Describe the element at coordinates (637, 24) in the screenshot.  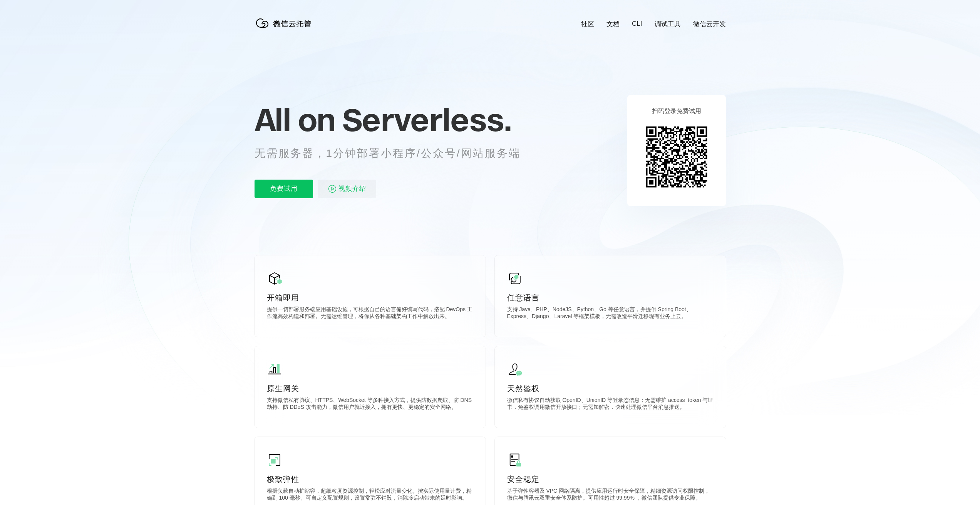
I see `a: CLI` at that location.